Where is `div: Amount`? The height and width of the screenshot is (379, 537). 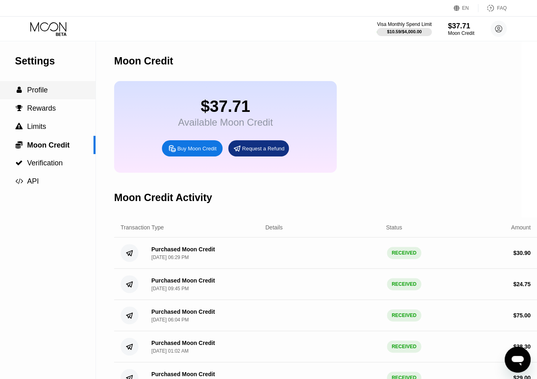 div: Amount is located at coordinates (521, 227).